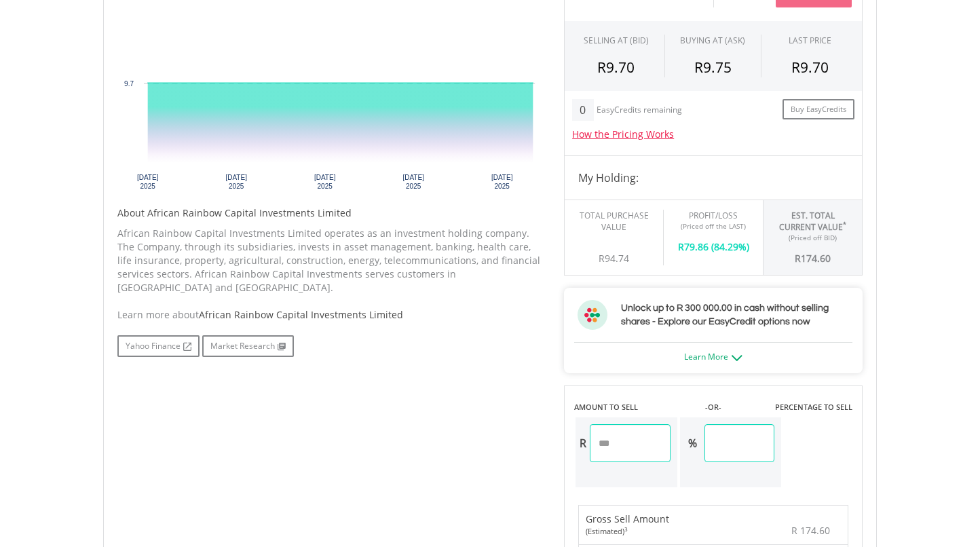 This screenshot has width=980, height=547. What do you see at coordinates (811, 530) in the screenshot?
I see `span: R 174.60` at bounding box center [811, 530].